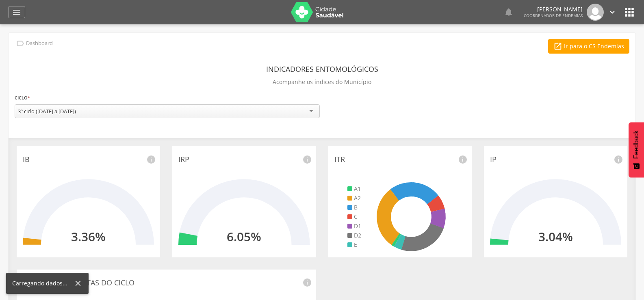  Describe the element at coordinates (354, 217) in the screenshot. I see `li: C` at that location.